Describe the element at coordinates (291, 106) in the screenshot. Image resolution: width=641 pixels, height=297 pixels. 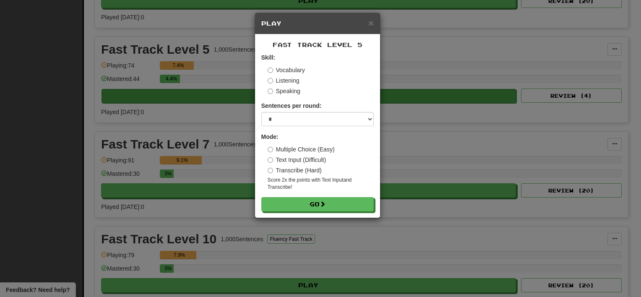
I see `label: Sentences per round:` at that location.